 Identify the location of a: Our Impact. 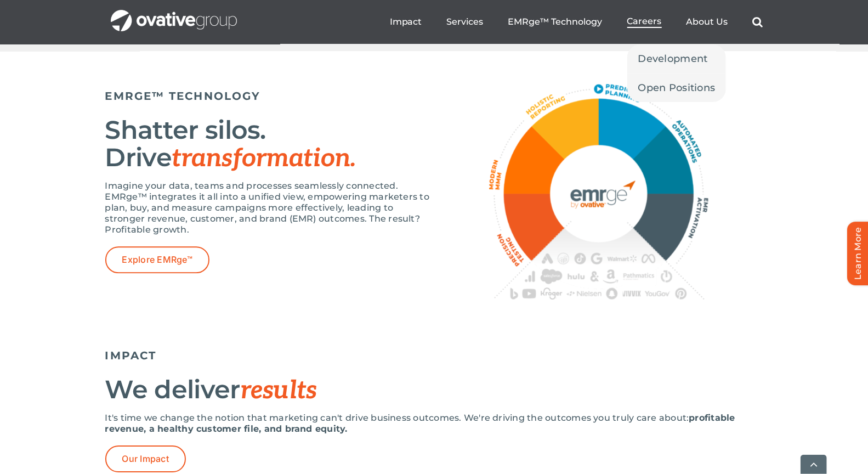
(145, 458).